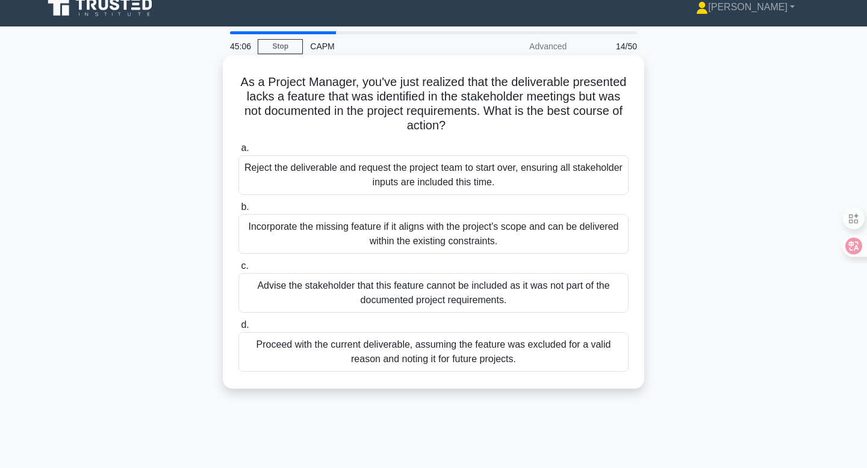 The height and width of the screenshot is (468, 867). I want to click on span: b., so click(244, 206).